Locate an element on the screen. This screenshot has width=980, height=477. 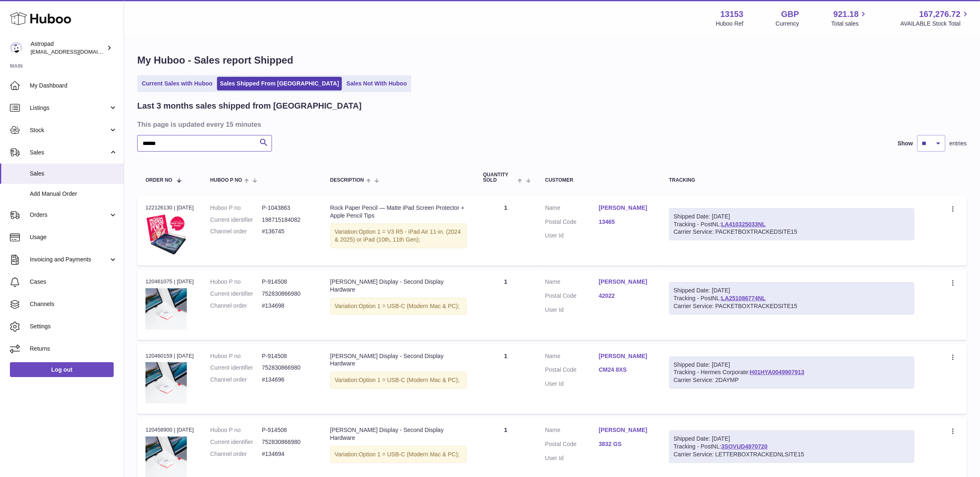
span: Add Manual Order is located at coordinates (74, 194).